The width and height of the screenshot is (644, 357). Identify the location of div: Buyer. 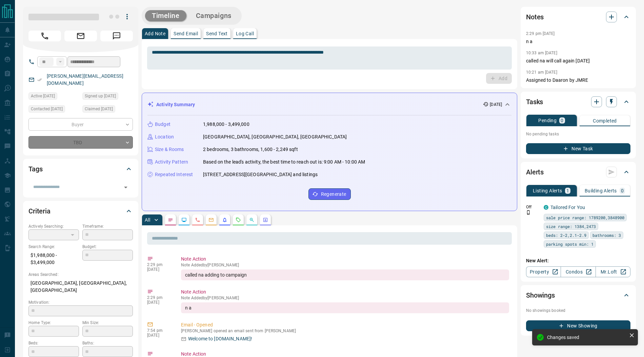
(81, 124).